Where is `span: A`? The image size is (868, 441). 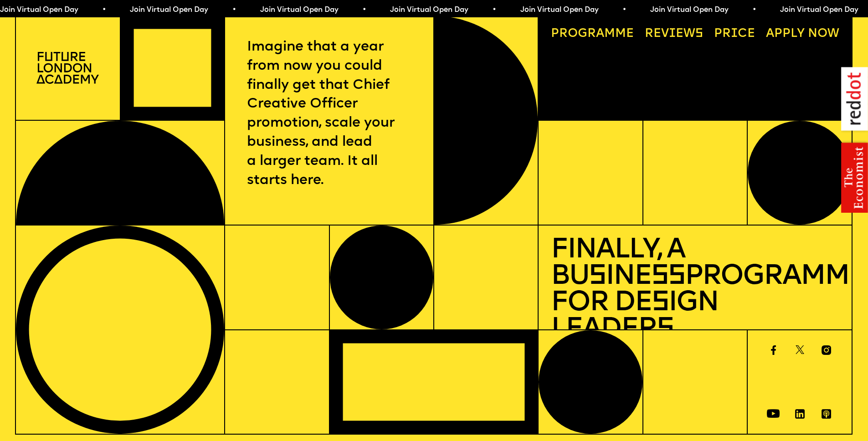
span: A is located at coordinates (770, 34).